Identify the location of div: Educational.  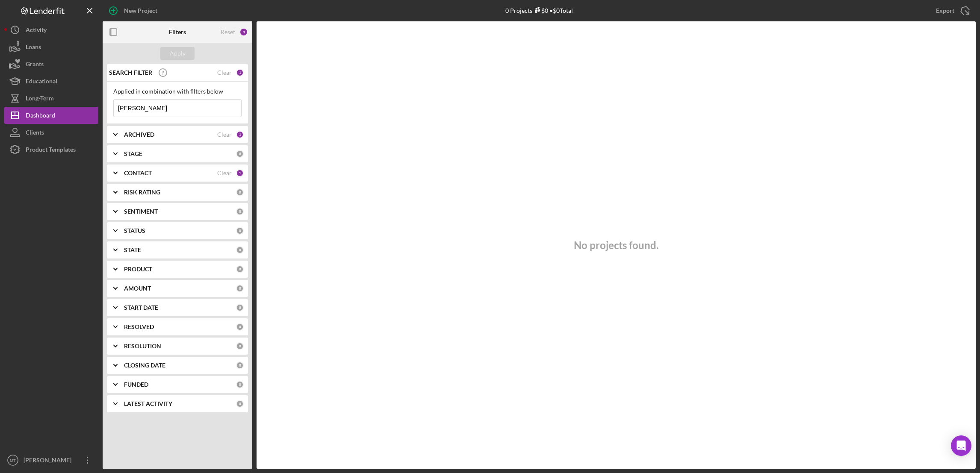
(42, 82).